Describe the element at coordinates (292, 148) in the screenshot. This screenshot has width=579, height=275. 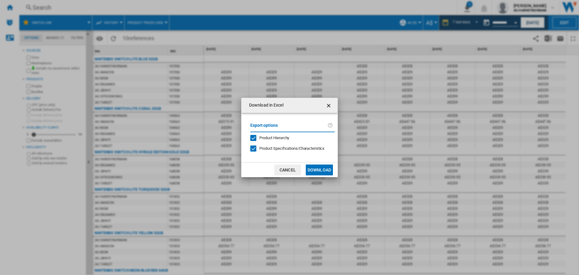
I see `span: Product Specifications/Characteristics` at that location.